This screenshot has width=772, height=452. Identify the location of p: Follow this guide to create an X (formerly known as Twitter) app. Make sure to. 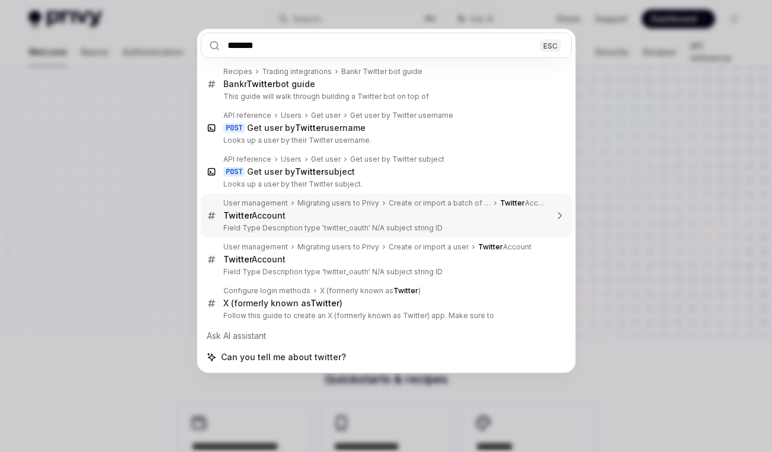
(385, 316).